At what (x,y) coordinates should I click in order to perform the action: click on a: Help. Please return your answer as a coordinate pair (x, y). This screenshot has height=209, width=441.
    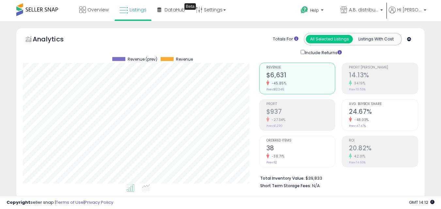
    Looking at the image, I should click on (315, 11).